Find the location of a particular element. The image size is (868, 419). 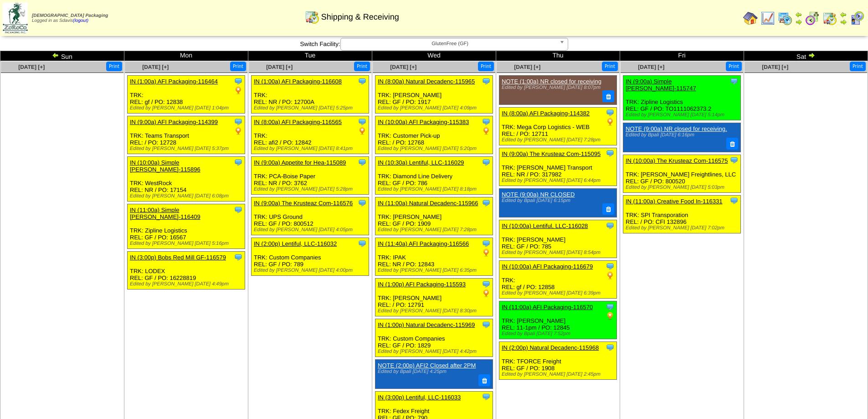

div: TRK: TFORCE Freight REL: GF / PO: 1908 is located at coordinates (558, 361).